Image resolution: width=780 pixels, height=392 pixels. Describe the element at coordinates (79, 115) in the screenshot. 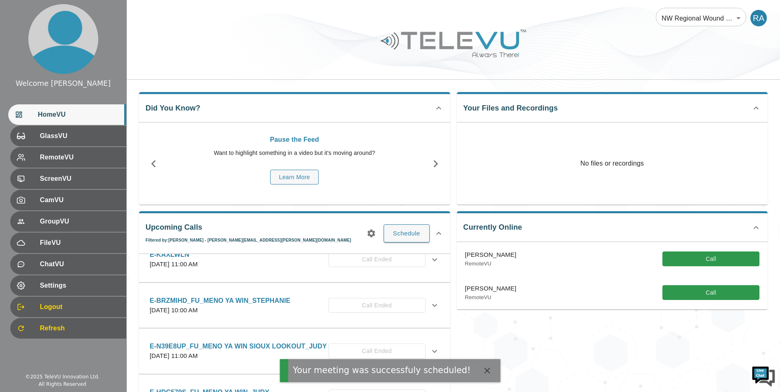

I see `span: HomeVU` at that location.